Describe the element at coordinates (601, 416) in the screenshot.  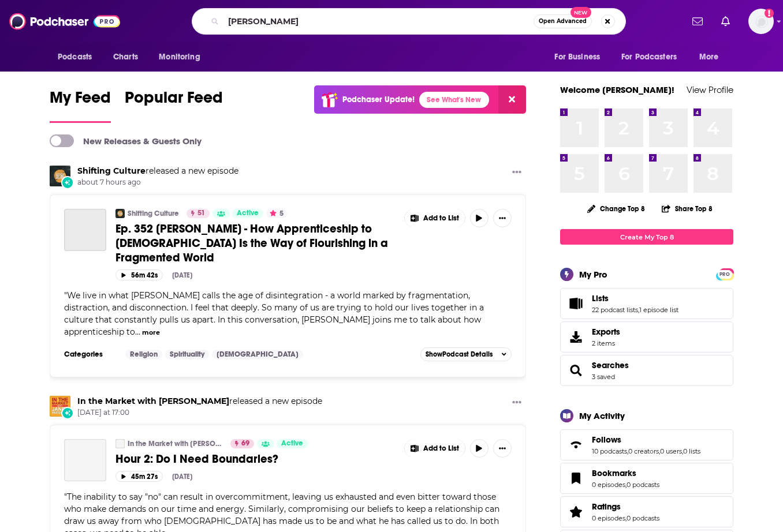
I see `div: My Activity` at that location.